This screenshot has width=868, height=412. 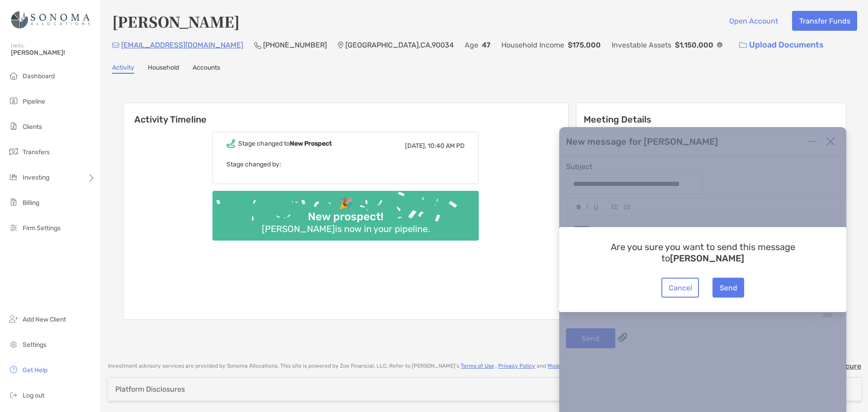 I want to click on img: Location Icon, so click(x=340, y=45).